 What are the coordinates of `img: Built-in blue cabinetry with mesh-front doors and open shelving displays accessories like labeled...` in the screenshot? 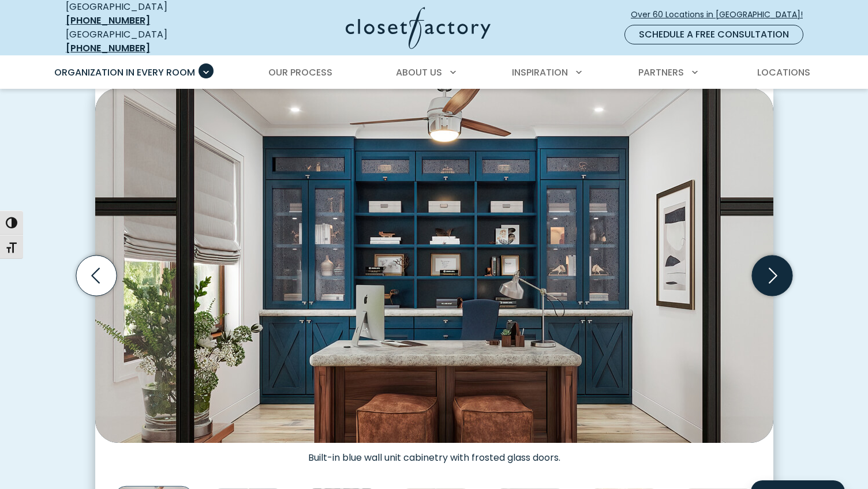 It's located at (434, 265).